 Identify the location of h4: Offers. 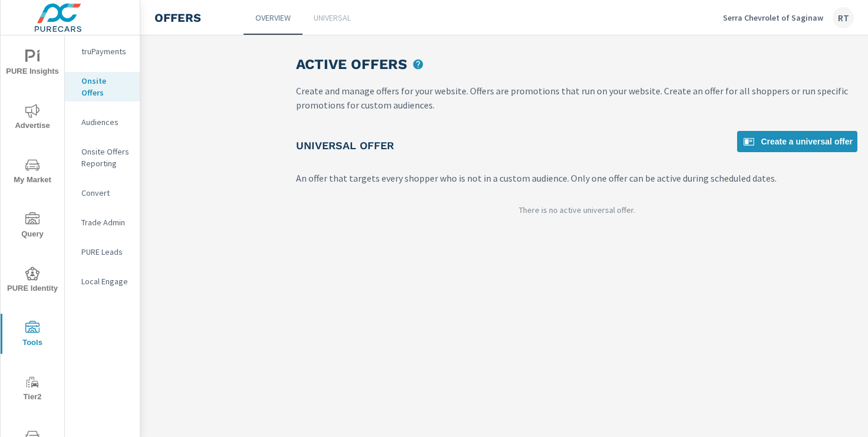
(177, 17).